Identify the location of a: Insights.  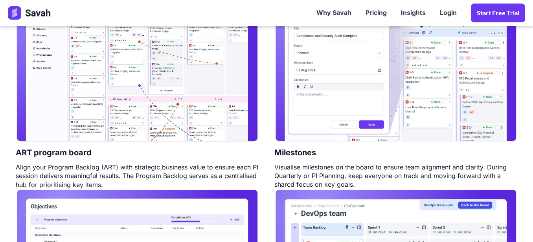
(413, 13).